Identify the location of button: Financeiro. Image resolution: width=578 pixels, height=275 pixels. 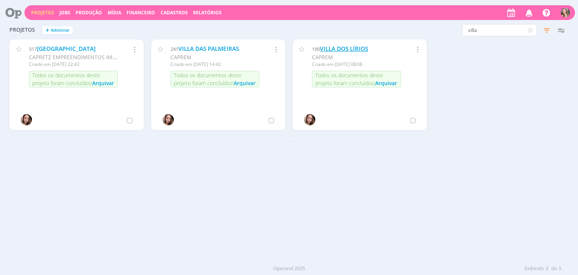
(141, 13).